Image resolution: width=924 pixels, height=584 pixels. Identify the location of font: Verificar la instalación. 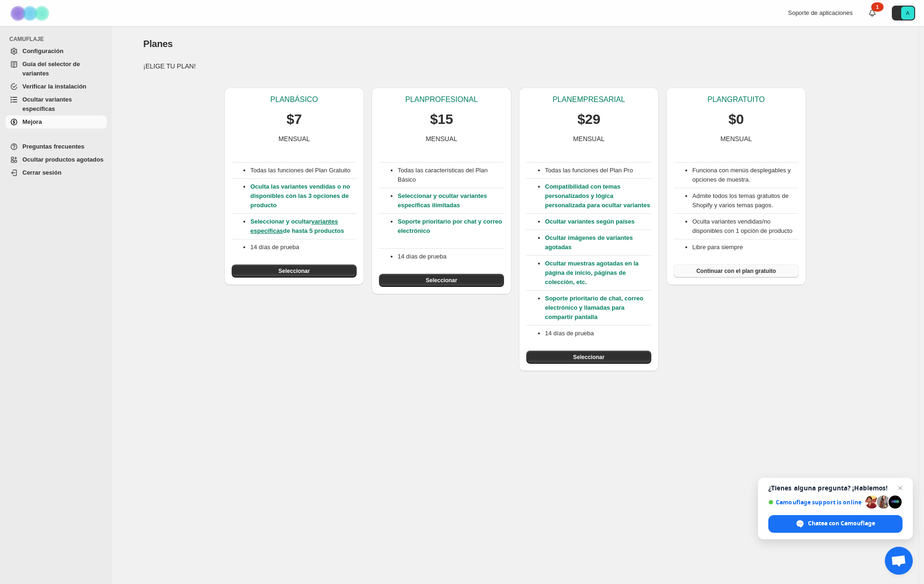
(54, 86).